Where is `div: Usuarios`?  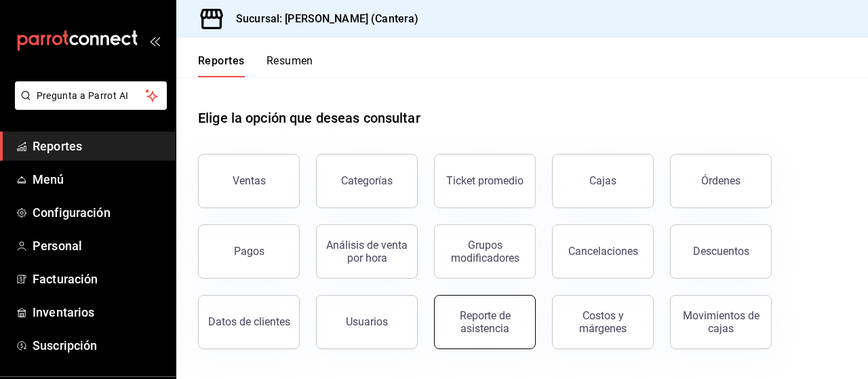 div: Usuarios is located at coordinates (366, 321).